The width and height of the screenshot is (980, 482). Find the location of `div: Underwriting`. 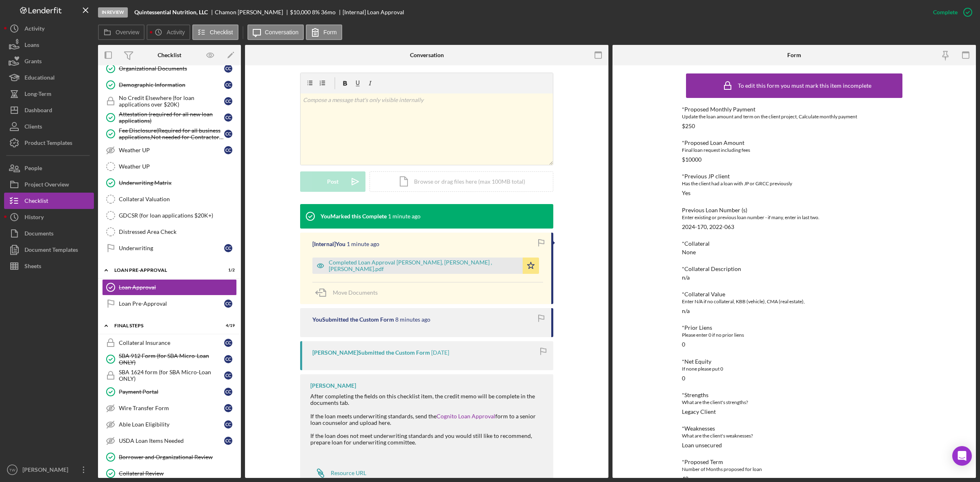

div: Underwriting is located at coordinates (171, 248).